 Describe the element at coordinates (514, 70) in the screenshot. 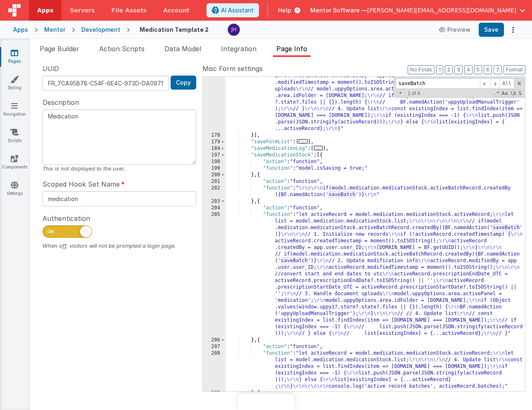

I see `button: Format` at that location.